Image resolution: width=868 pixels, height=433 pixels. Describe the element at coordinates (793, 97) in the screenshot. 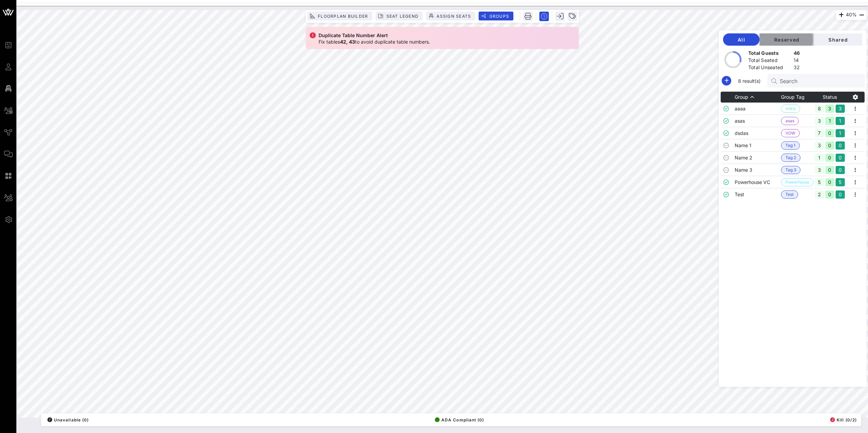

I see `span: Group Tag` at that location.